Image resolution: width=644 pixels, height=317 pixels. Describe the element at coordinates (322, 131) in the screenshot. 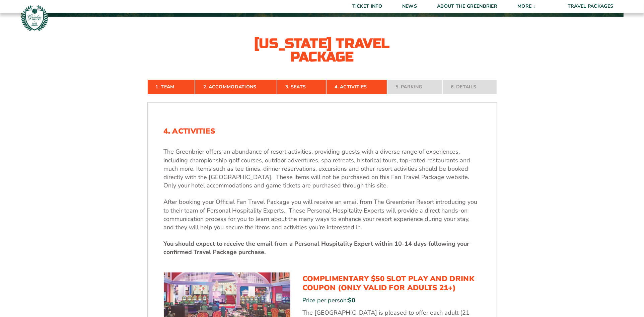

I see `h2: 4. Activities` at that location.